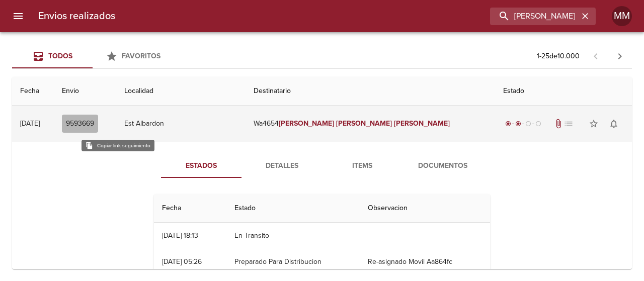 This screenshot has height=281, width=644. I want to click on button: Activar notificaciones, so click(614, 124).